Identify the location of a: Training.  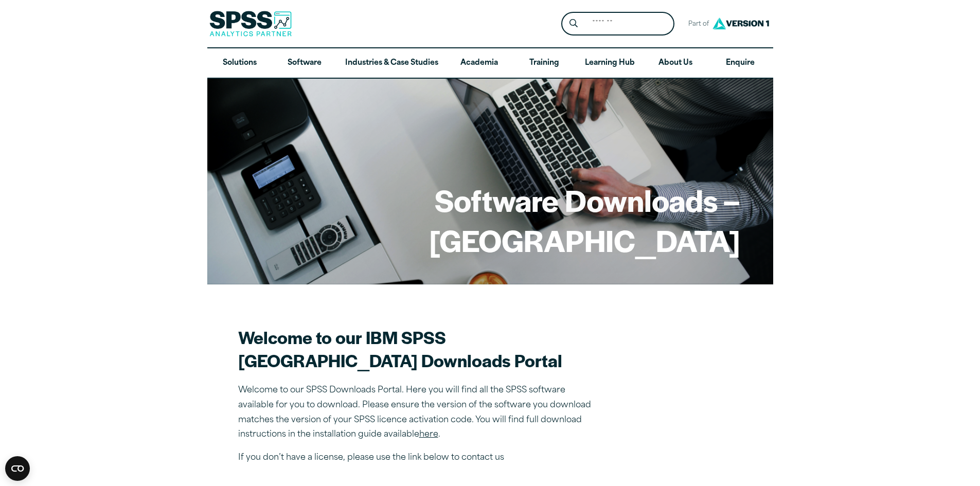
(544, 64).